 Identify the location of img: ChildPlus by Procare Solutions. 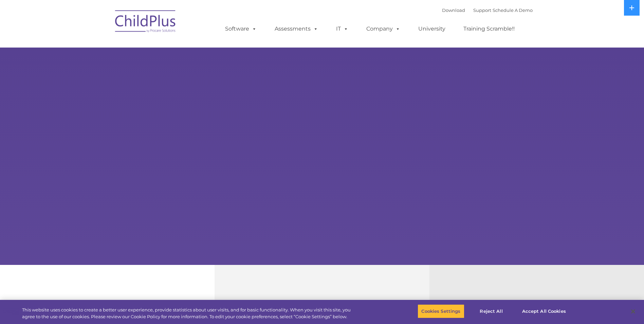
(146, 23).